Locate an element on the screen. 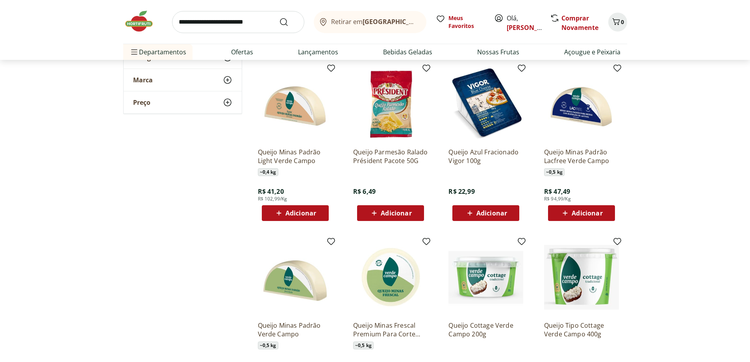  span: 0 is located at coordinates (623, 22).